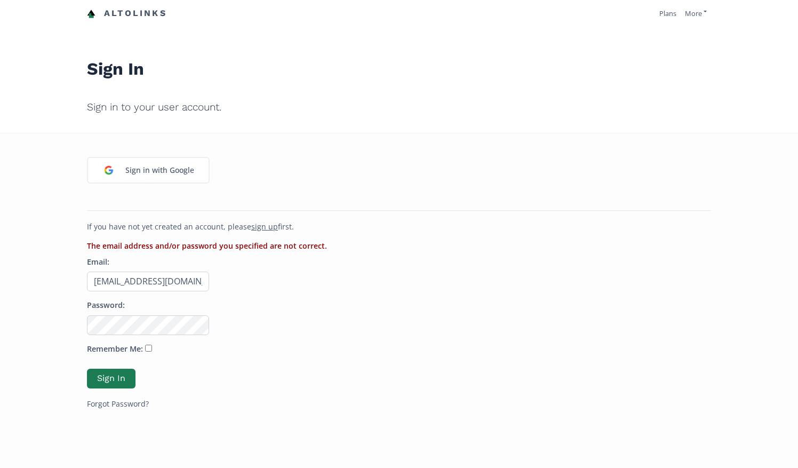 The width and height of the screenshot is (798, 468). Describe the element at coordinates (111, 378) in the screenshot. I see `button: Sign In` at that location.